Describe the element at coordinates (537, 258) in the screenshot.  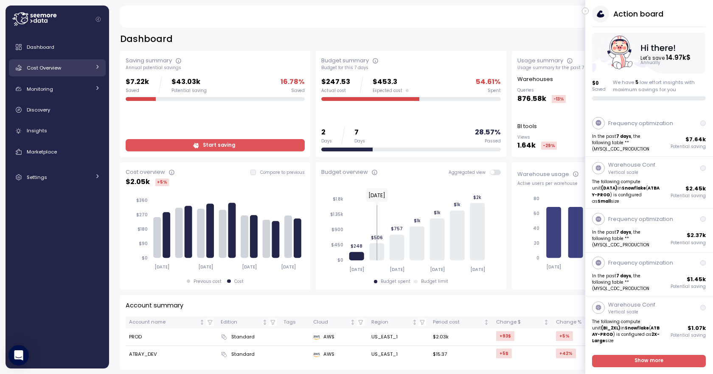
I see `tspan: 0` at that location.